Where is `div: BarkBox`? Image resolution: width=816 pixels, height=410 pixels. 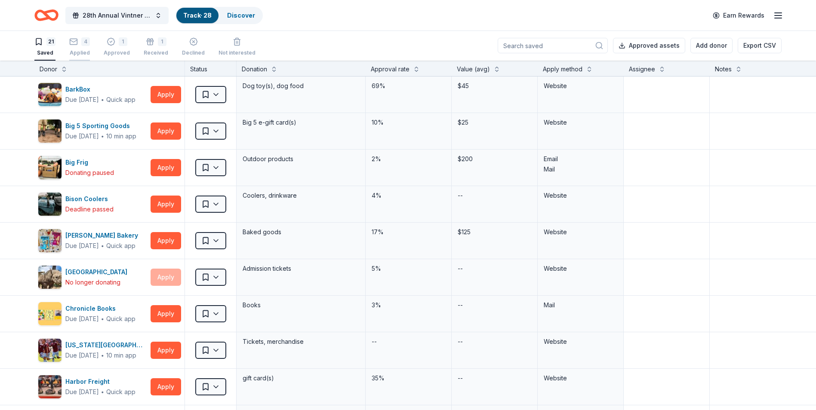
div: BarkBox is located at coordinates (100, 89).